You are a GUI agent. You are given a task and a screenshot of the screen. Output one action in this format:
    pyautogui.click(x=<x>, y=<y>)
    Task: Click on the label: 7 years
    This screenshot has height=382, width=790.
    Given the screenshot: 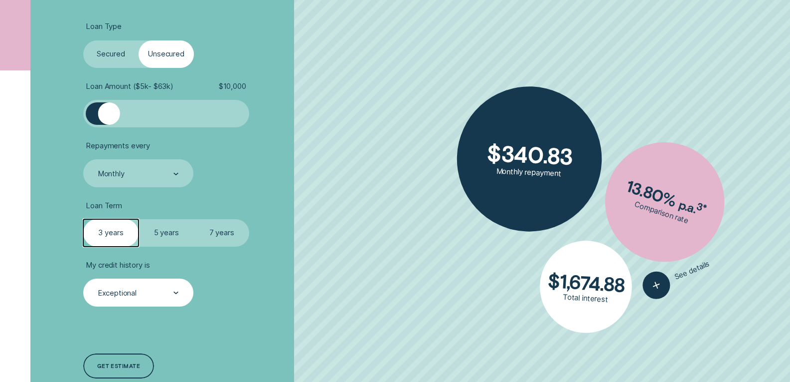 What is the action you would take?
    pyautogui.click(x=221, y=233)
    